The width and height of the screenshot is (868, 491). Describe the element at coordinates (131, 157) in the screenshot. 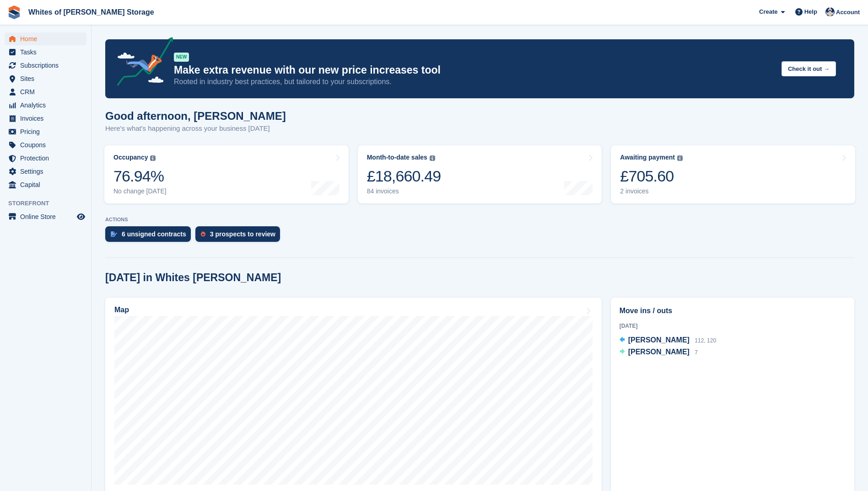

I see `div: Occupancy` at that location.